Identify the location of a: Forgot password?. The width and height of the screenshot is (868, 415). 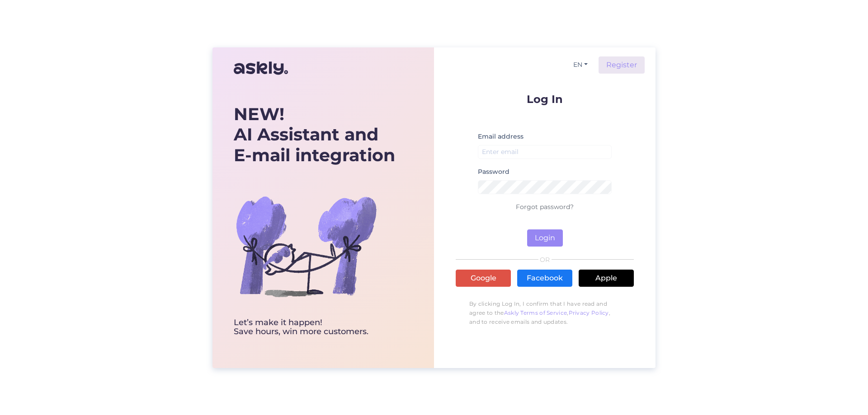
(545, 207).